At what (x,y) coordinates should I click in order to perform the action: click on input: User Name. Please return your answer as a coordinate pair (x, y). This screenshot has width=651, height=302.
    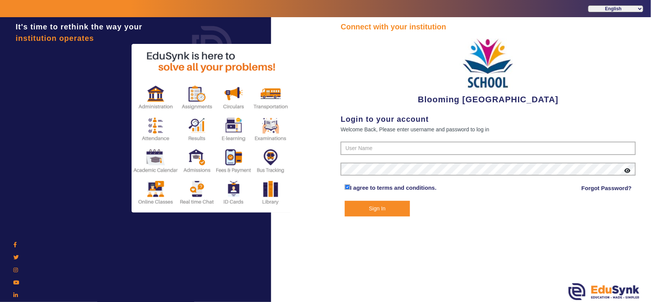
    Looking at the image, I should click on (488, 148).